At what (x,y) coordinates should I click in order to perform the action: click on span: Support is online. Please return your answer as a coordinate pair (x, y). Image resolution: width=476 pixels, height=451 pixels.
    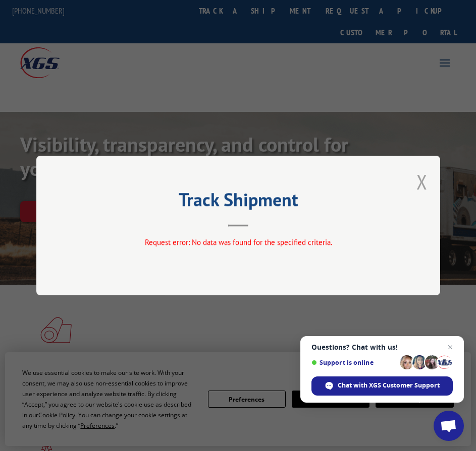
    Looking at the image, I should click on (353, 362).